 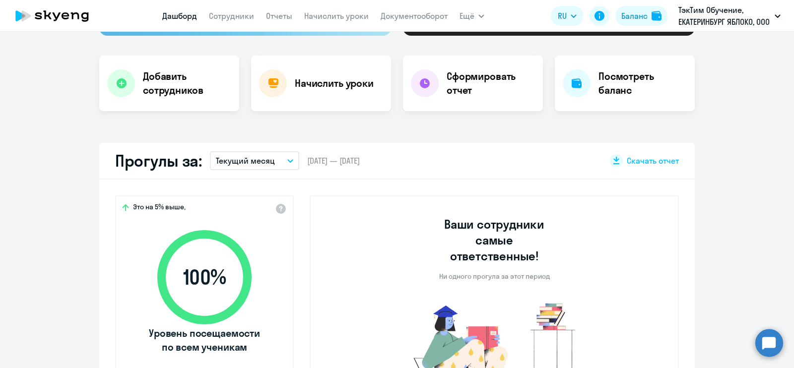 I want to click on span: 100 %, so click(x=204, y=277).